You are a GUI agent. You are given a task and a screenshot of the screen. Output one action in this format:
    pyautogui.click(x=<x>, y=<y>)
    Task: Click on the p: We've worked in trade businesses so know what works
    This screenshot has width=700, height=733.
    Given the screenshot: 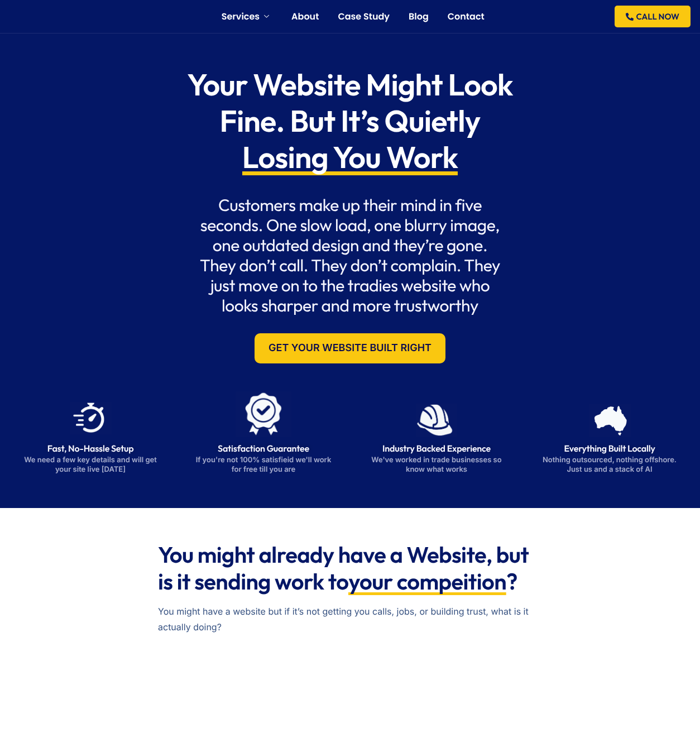 What is the action you would take?
    pyautogui.click(x=436, y=465)
    